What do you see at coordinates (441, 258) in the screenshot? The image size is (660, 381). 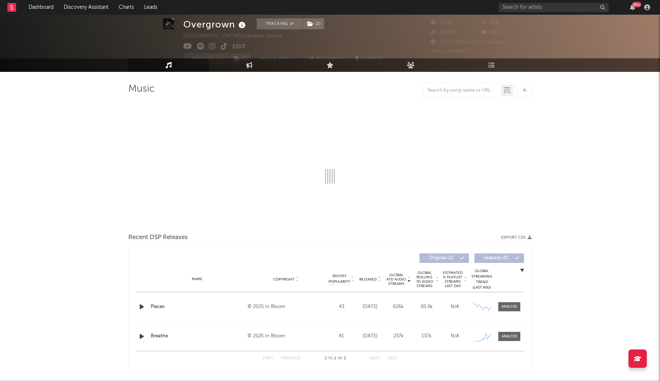 I see `span: Originals ( 2 )` at bounding box center [441, 258].